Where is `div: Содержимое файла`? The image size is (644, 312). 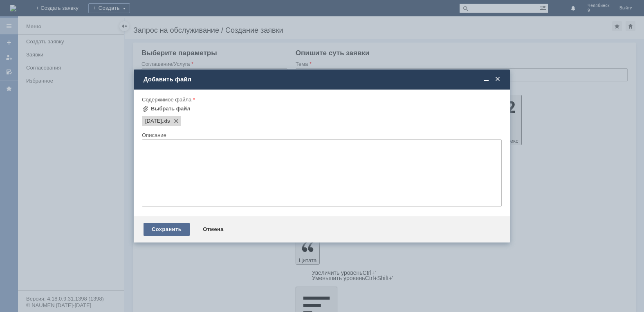 div: Содержимое файла is located at coordinates (321, 99).